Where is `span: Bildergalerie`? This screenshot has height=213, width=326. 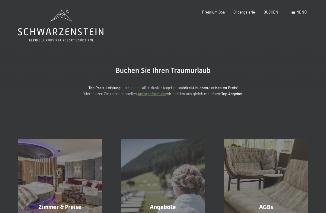 span: Bildergalerie is located at coordinates (244, 12).